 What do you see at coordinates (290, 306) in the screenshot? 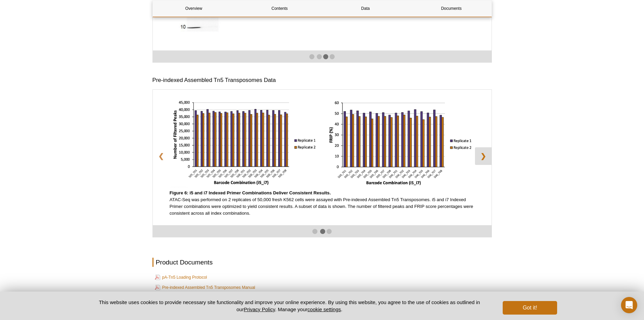
I see `p: This website uses cookies to provide necessary site functionality and improve your online experie...` at bounding box center [290, 306].